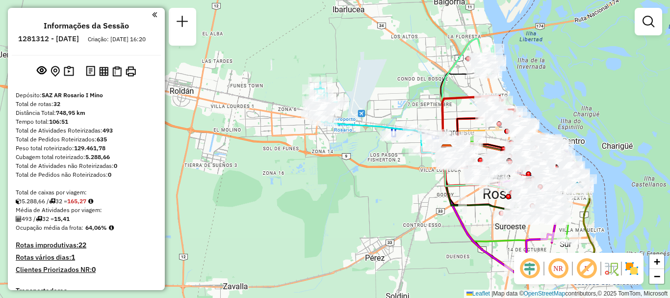  What do you see at coordinates (86, 175) in the screenshot?
I see `div: Total de Pedidos não Roteirizados:` at bounding box center [86, 175].